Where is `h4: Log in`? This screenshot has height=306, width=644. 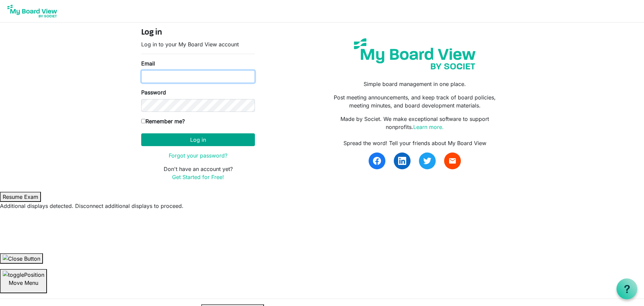 h4: Log in is located at coordinates (198, 33).